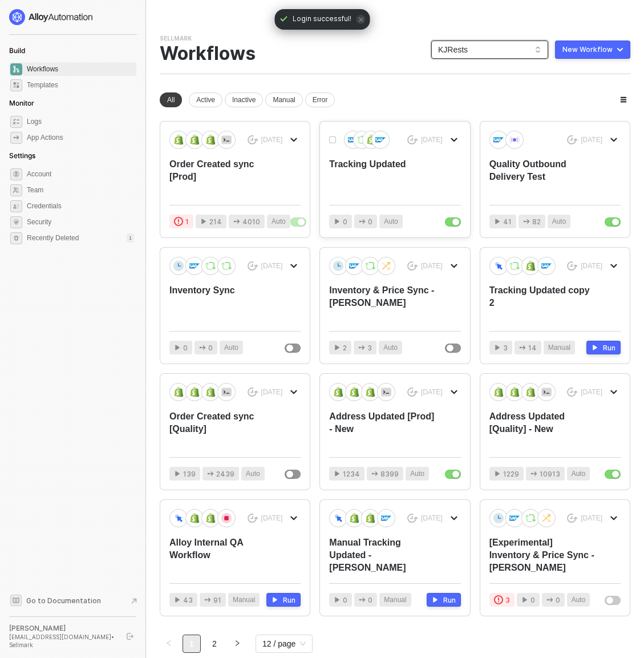 The image size is (644, 658). What do you see at coordinates (22, 103) in the screenshot?
I see `span: Monitor` at bounding box center [22, 103].